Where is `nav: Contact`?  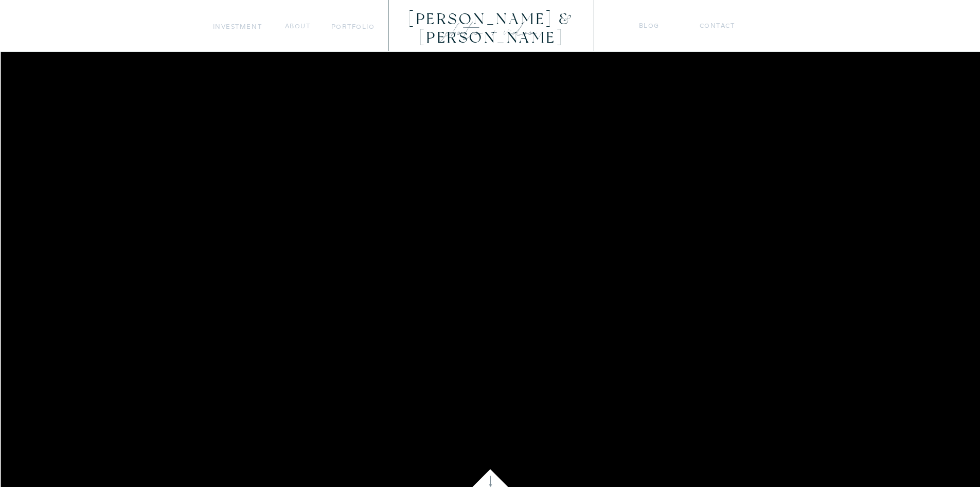
nav: Contact is located at coordinates (717, 25).